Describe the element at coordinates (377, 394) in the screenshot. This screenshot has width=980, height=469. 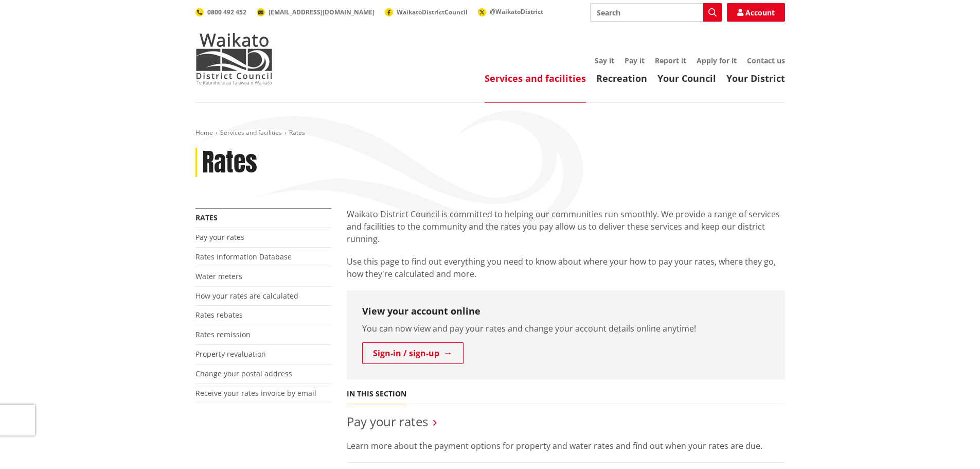
I see `h5: In this section` at that location.